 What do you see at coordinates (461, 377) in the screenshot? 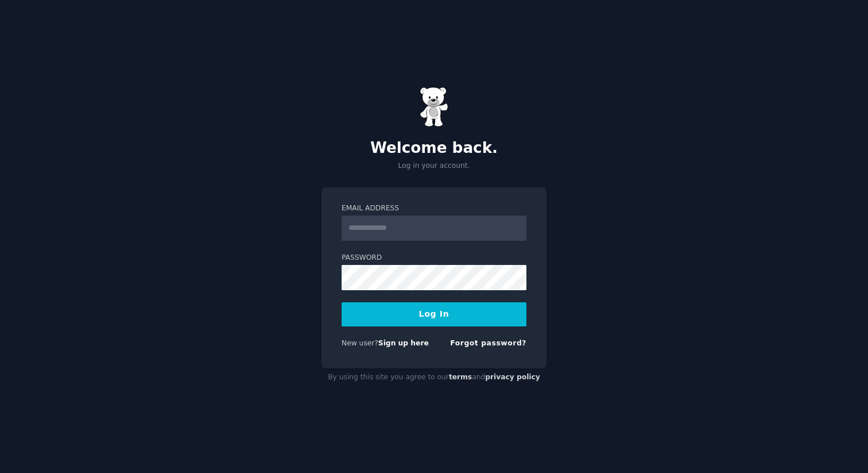
I see `a: terms` at bounding box center [461, 377].